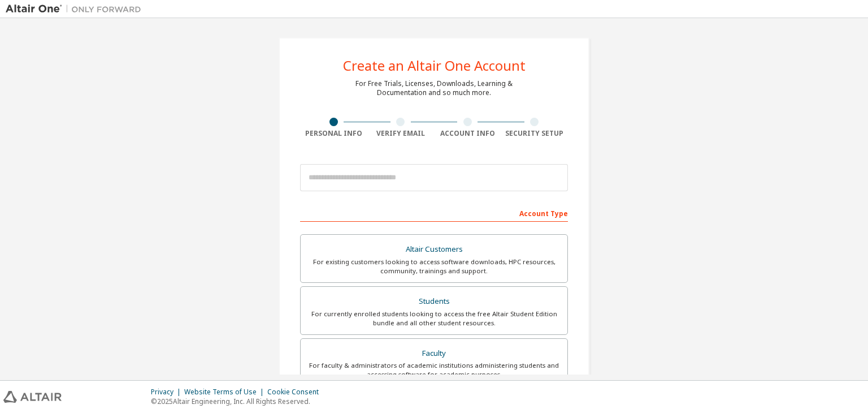 Image resolution: width=868 pixels, height=413 pixels. What do you see at coordinates (225, 392) in the screenshot?
I see `div: Website Terms of Use` at bounding box center [225, 392].